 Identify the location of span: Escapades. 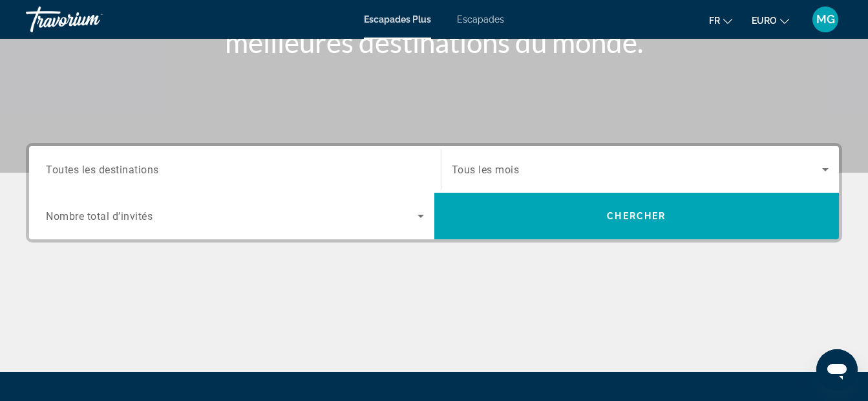
(481, 20).